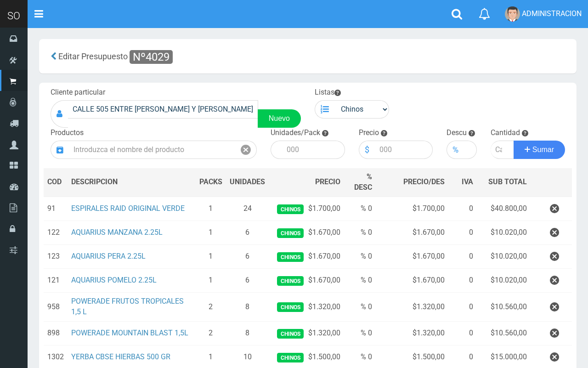  What do you see at coordinates (130, 333) in the screenshot?
I see `a: POWERADE MOUNTAIN BLAST 1,5L` at bounding box center [130, 333].